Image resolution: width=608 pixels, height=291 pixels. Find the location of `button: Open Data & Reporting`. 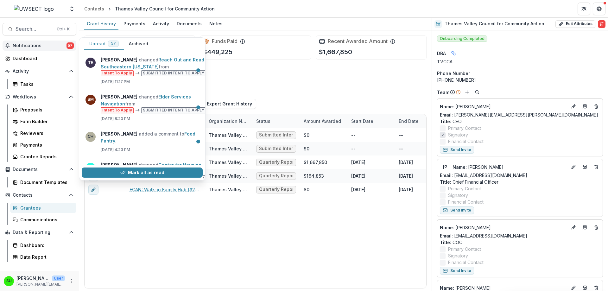

button: Open Data & Reporting is located at coordinates (39, 232).